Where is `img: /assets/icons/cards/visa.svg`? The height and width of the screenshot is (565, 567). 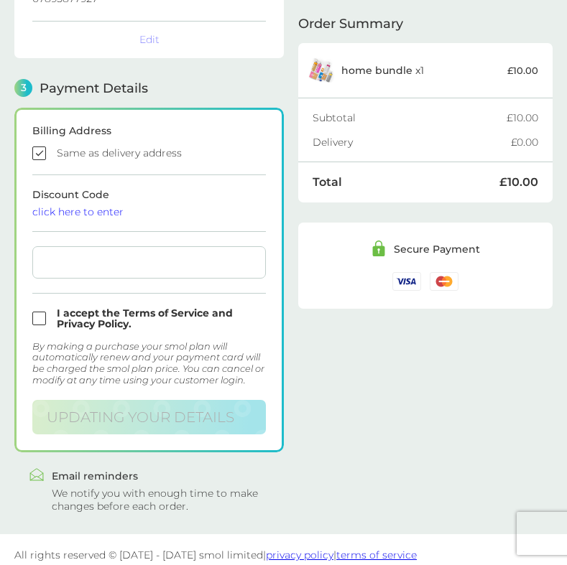
img: /assets/icons/cards/visa.svg is located at coordinates (406, 281).